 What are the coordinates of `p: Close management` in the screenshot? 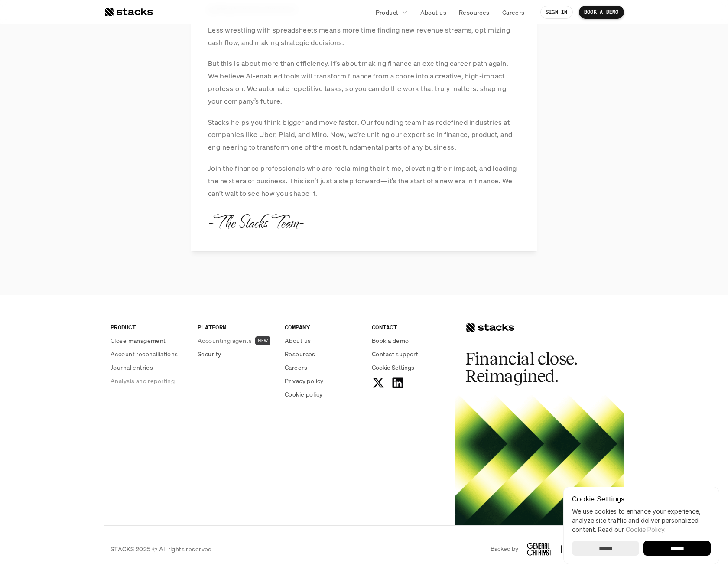 It's located at (138, 340).